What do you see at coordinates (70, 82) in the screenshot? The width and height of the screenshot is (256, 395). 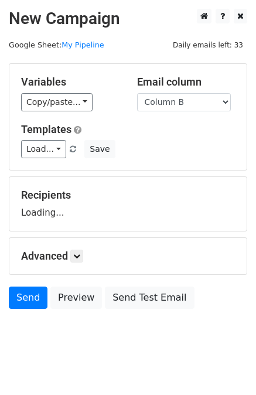 I see `h5: Variables` at bounding box center [70, 82].